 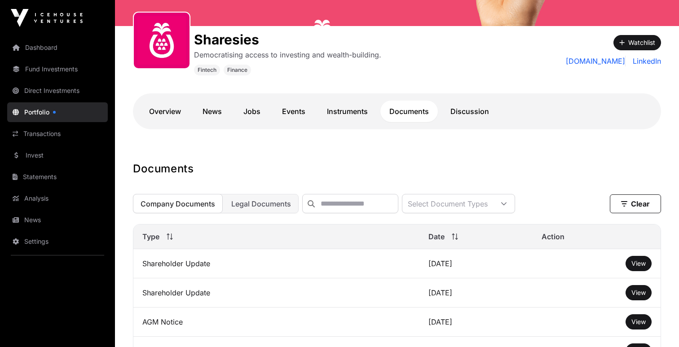 What do you see at coordinates (57, 198) in the screenshot?
I see `a: Analysis` at bounding box center [57, 198].